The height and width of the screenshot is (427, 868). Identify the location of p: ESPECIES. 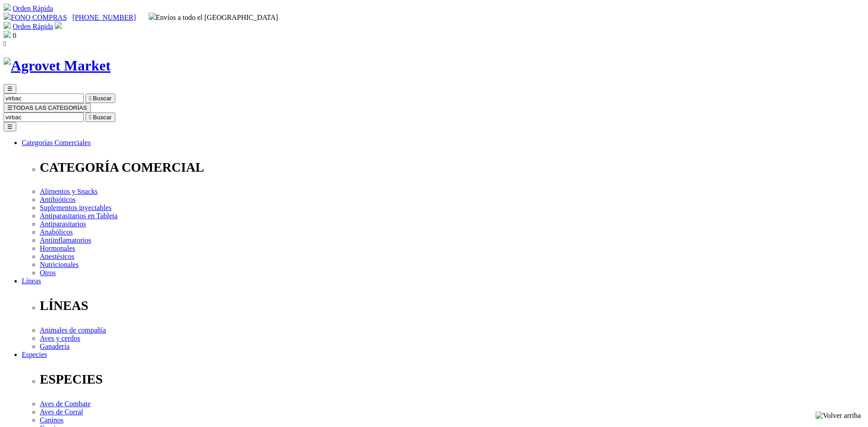
(452, 379).